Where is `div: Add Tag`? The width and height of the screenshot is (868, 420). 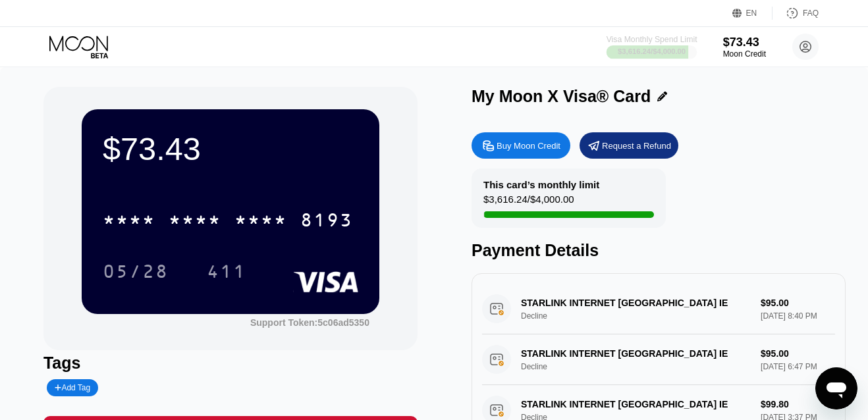
div: Add Tag is located at coordinates (72, 388).